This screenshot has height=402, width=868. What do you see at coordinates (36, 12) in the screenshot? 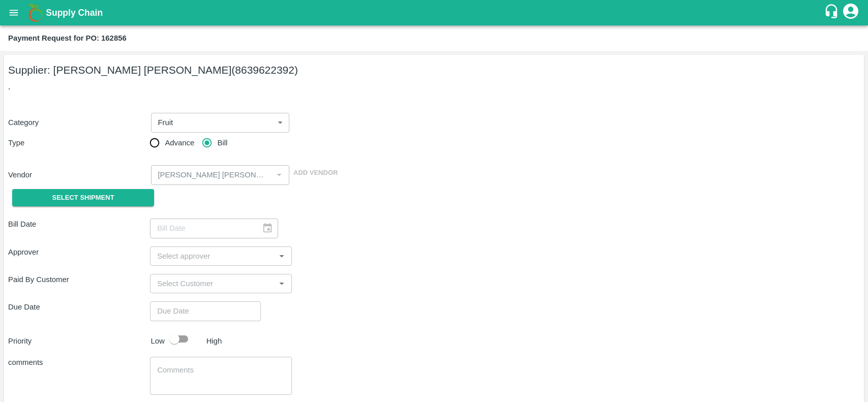
I see `img: logo` at bounding box center [36, 12].